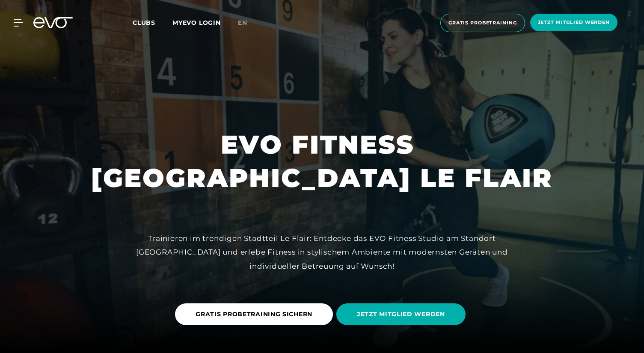 This screenshot has width=644, height=353. Describe the element at coordinates (255, 314) in the screenshot. I see `a: GRATIS PROBETRAINING SICHERN` at that location.